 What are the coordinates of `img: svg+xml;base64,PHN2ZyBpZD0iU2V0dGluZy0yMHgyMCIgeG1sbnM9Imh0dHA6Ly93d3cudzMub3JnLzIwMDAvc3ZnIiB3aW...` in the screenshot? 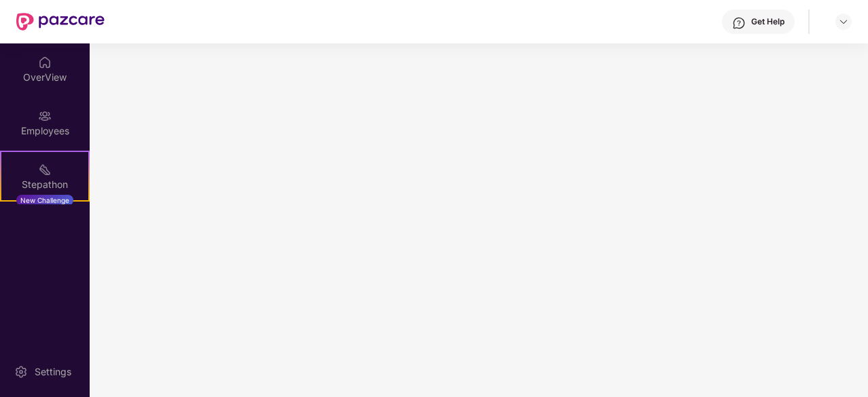 It's located at (21, 372).